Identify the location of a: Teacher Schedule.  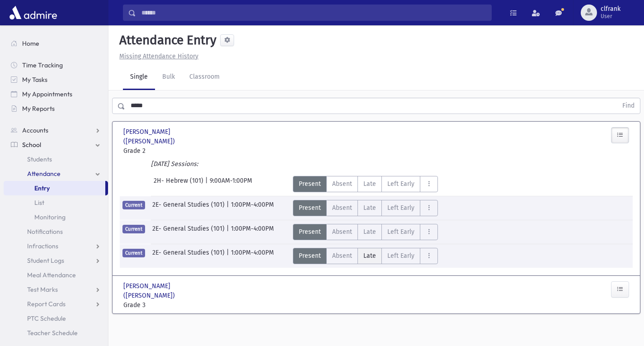
(56, 333).